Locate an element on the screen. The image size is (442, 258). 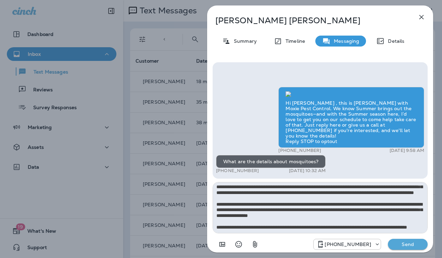
p: Summary is located at coordinates (243, 41).